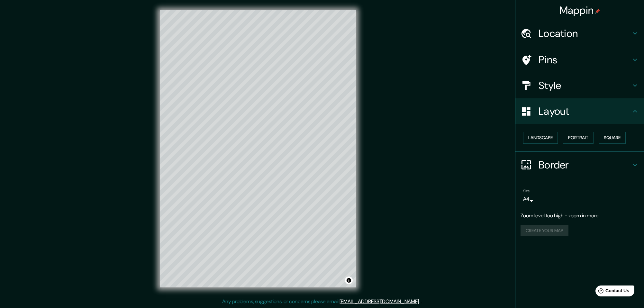  What do you see at coordinates (585, 34) in the screenshot?
I see `h4: Location` at bounding box center [585, 34].